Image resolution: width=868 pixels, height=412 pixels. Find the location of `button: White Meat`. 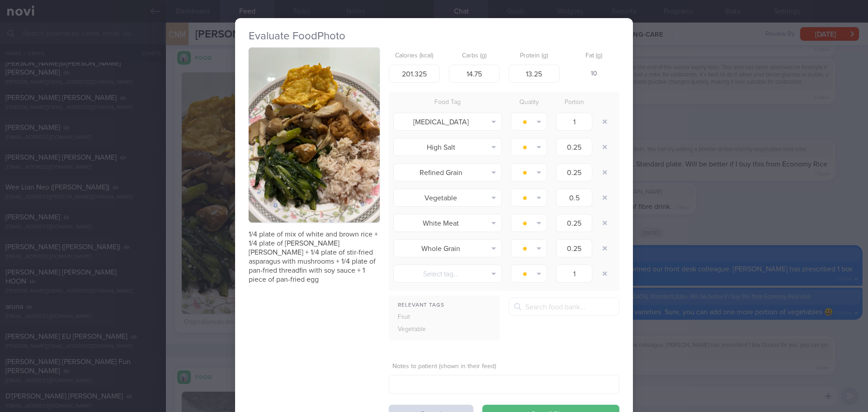

button: White Meat is located at coordinates (448, 223).